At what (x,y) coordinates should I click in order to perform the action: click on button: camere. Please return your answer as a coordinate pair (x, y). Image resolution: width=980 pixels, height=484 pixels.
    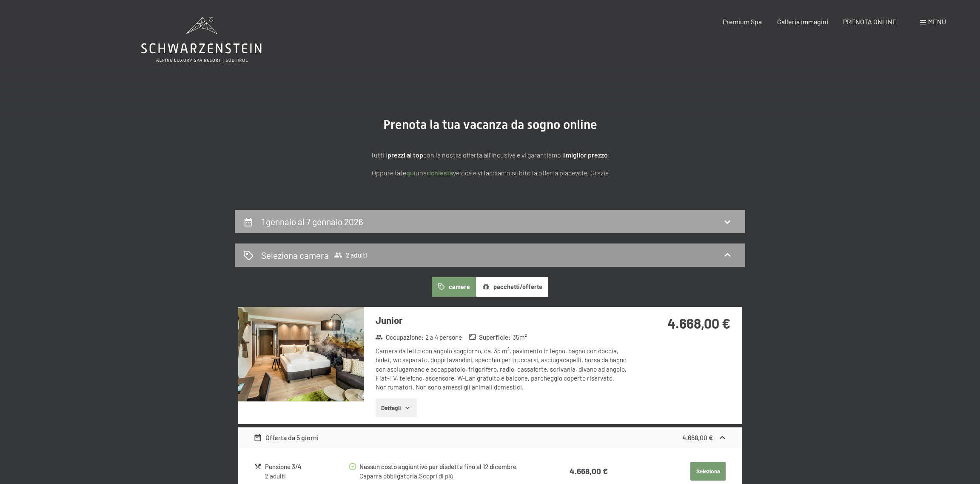
    Looking at the image, I should click on (454, 286).